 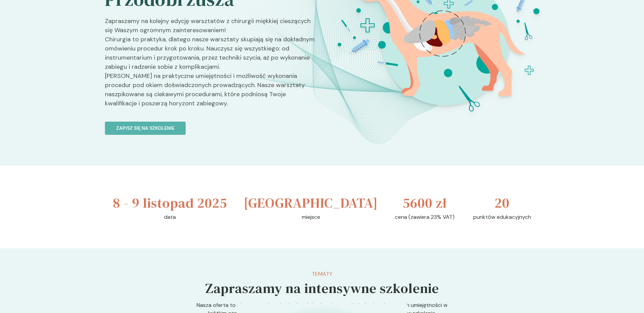 I want to click on p: Zapisz się na szkolenie, so click(x=146, y=128).